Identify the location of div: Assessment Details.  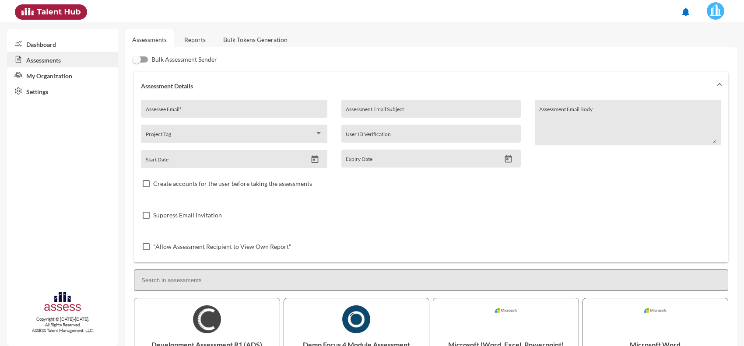
(431, 181).